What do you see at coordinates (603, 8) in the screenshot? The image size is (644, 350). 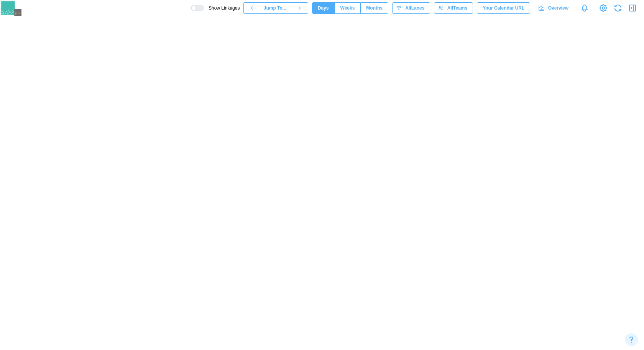 I see `a: View Project` at bounding box center [603, 8].